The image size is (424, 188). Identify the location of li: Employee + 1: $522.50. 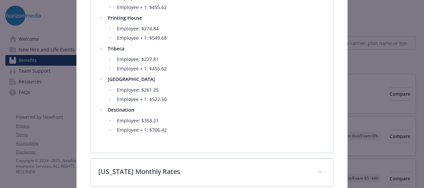
(220, 99).